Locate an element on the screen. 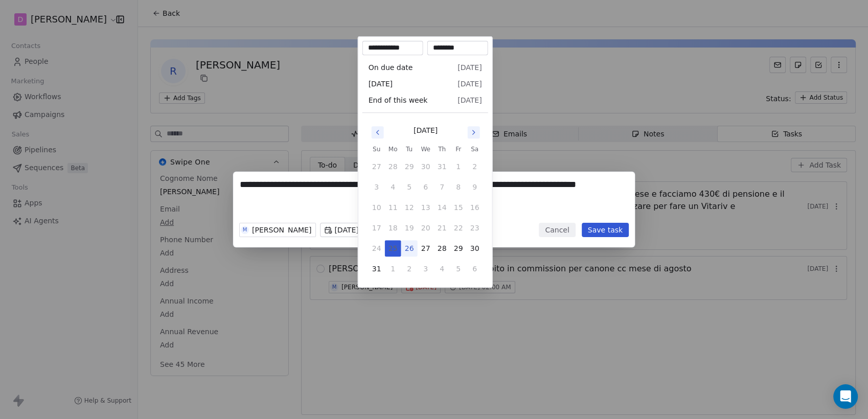 The image size is (868, 419). button: 24 is located at coordinates (377, 248).